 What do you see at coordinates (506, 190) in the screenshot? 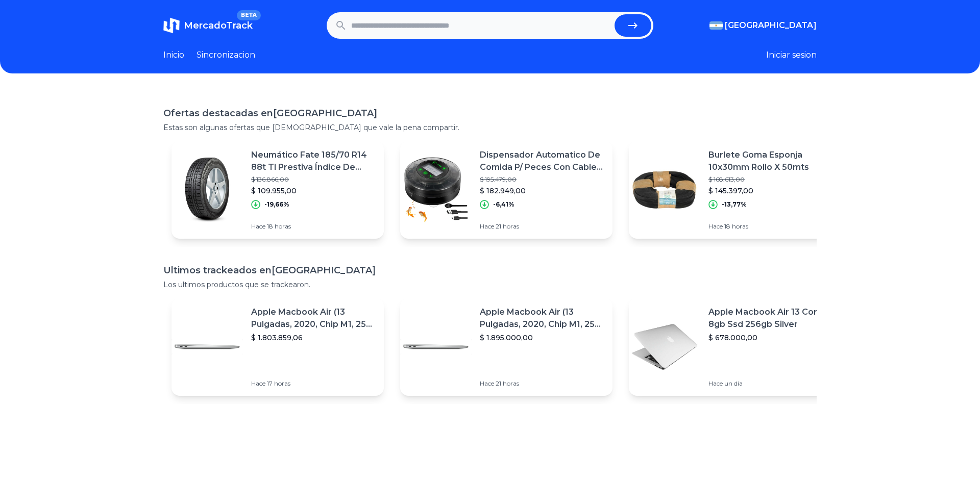
I see `a: Featured imageDispensador Automatico De Comida P/ Peces Con Cable Usb$ 195.479,00$ 182.949,00-6,4...` at bounding box center [506, 190].